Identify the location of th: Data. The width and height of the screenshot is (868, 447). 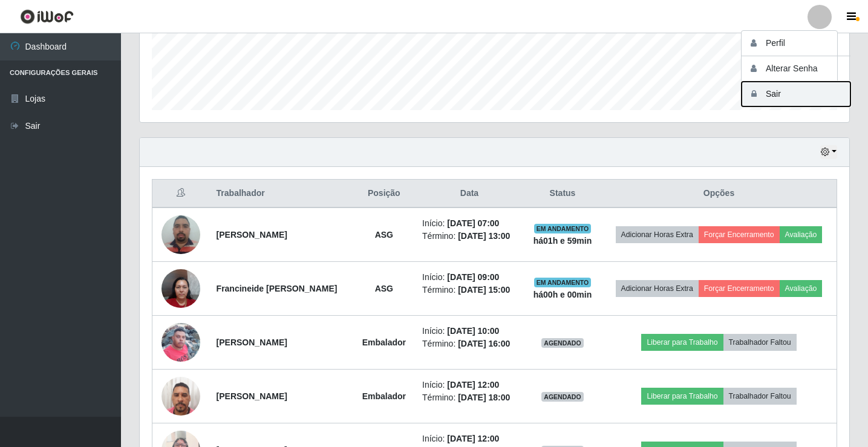
(469, 193).